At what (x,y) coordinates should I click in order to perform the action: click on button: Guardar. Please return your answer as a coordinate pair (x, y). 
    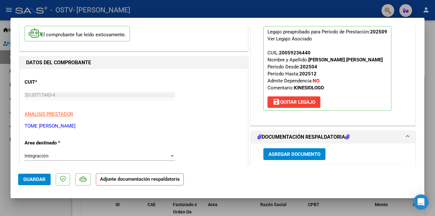
    Looking at the image, I should click on (34, 180).